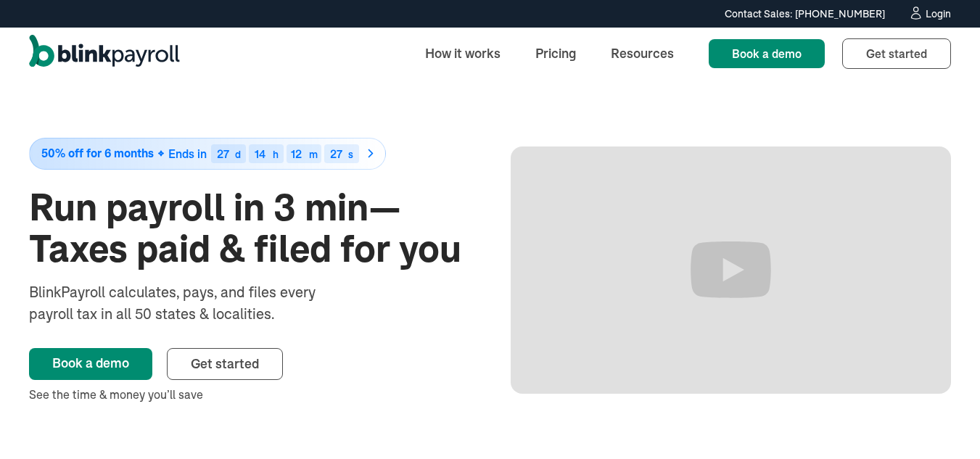  Describe the element at coordinates (105, 54) in the screenshot. I see `a: home` at that location.